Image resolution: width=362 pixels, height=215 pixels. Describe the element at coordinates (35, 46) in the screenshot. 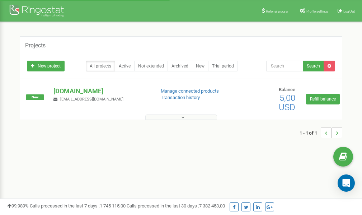

I see `h5: Projects` at that location.